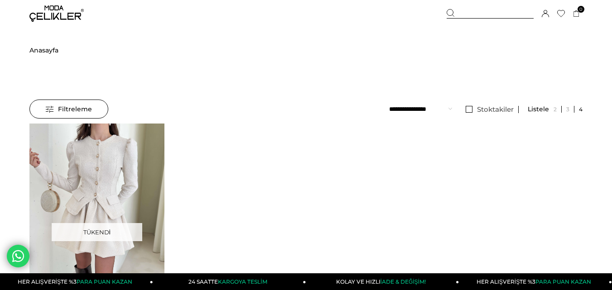  What do you see at coordinates (383, 282) in the screenshot?
I see `a: KOLAY VE HIZLIİADE & DEĞİŞİM!` at bounding box center [383, 282].